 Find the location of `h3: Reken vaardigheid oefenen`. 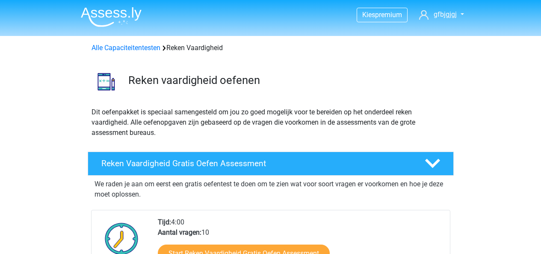

h3: Reken vaardigheid oefenen is located at coordinates (287, 80).